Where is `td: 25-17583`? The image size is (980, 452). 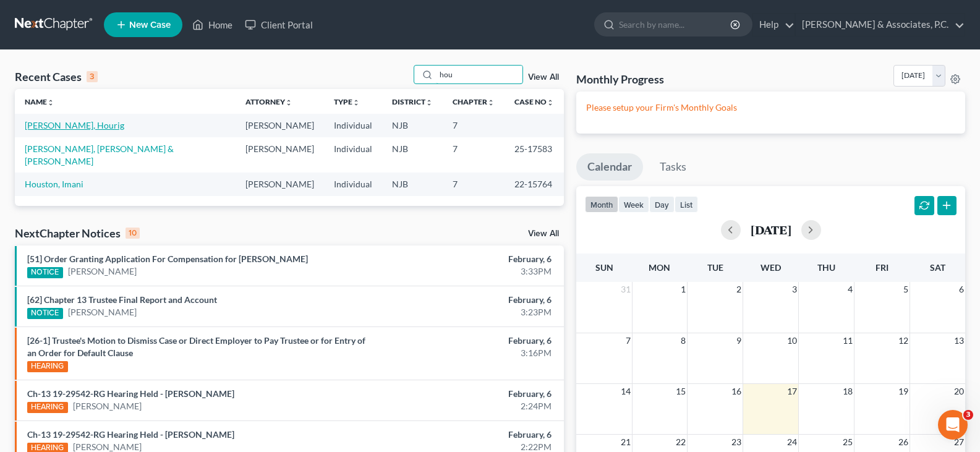 td: 25-17583 is located at coordinates (534, 155).